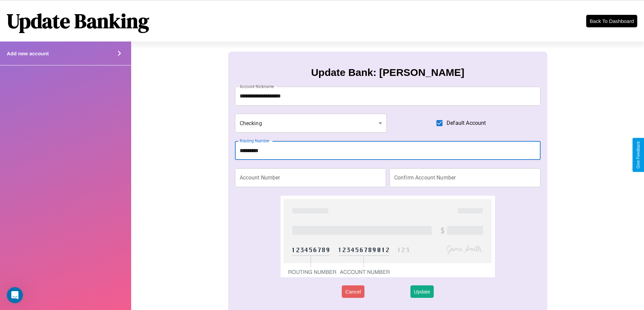  What do you see at coordinates (78, 21) in the screenshot?
I see `h1: Update Banking` at bounding box center [78, 21].